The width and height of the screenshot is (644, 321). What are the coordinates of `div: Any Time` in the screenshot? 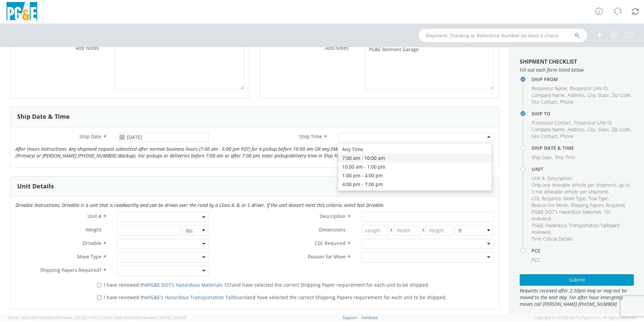 It's located at (415, 149).